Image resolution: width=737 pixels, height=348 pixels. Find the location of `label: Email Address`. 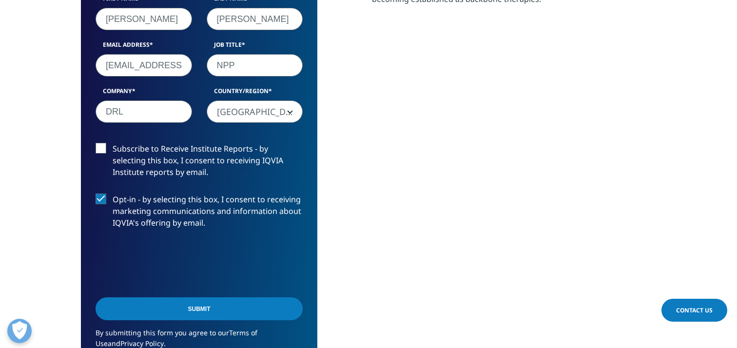

label: Email Address is located at coordinates (144, 47).